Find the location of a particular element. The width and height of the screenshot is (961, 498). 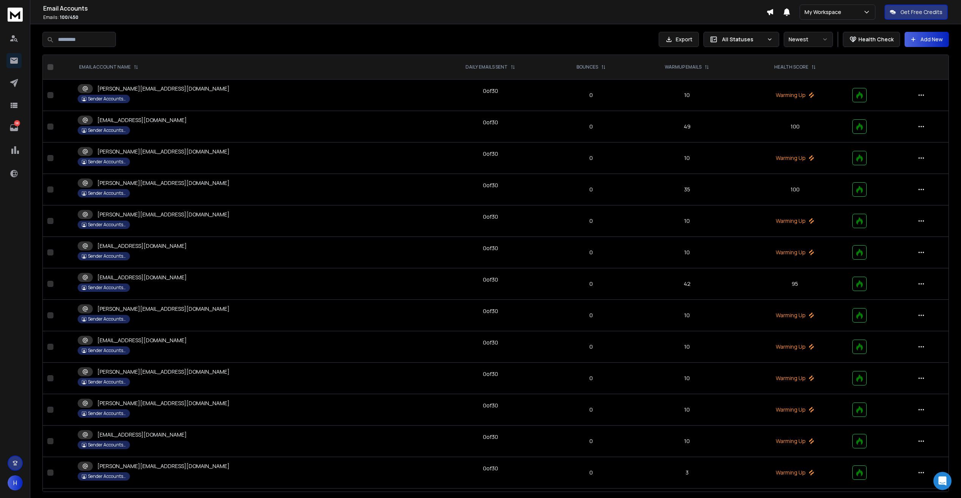

div: Open Intercom Messenger is located at coordinates (943, 481).